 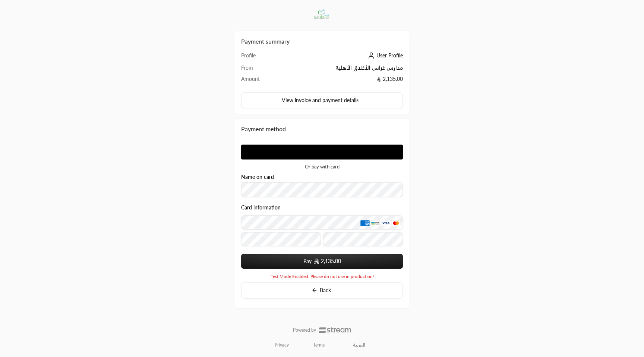 What do you see at coordinates (365, 223) in the screenshot?
I see `img: AMEX` at bounding box center [365, 223].